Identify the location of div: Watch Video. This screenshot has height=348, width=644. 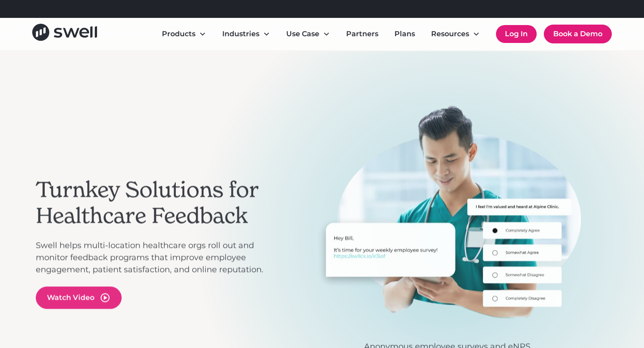
(70, 297).